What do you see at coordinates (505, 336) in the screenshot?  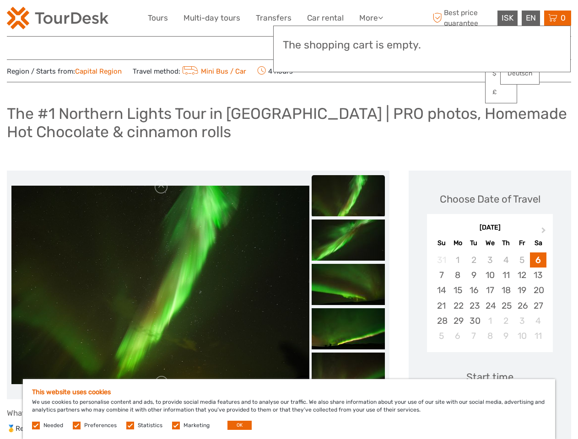 I see `div: Choose Thursday, October 9th, 2025` at bounding box center [505, 336].